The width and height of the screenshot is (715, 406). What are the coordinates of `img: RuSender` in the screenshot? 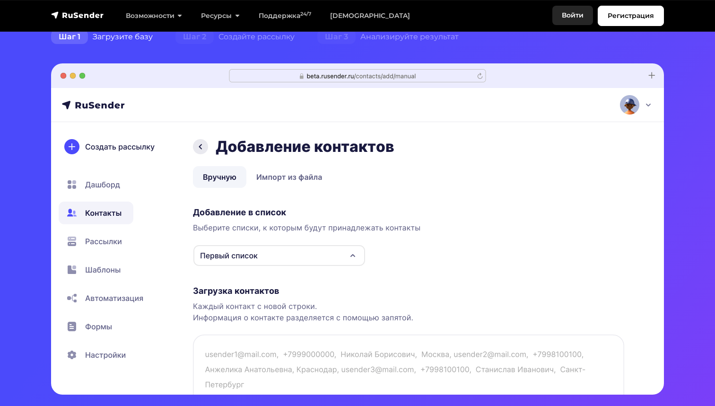 It's located at (78, 15).